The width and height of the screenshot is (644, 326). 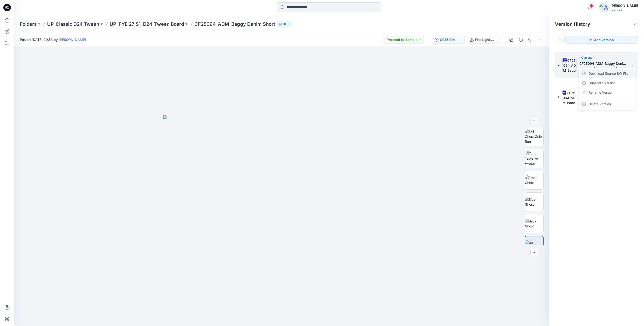 What do you see at coordinates (603, 8) in the screenshot?
I see `img: avatar` at bounding box center [603, 8].